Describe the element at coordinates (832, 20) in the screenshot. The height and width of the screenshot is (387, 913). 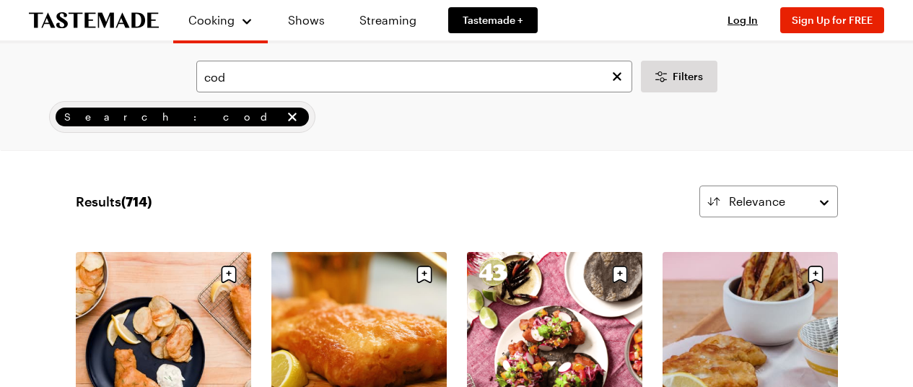
I see `button: Sign Up for FREE` at that location.